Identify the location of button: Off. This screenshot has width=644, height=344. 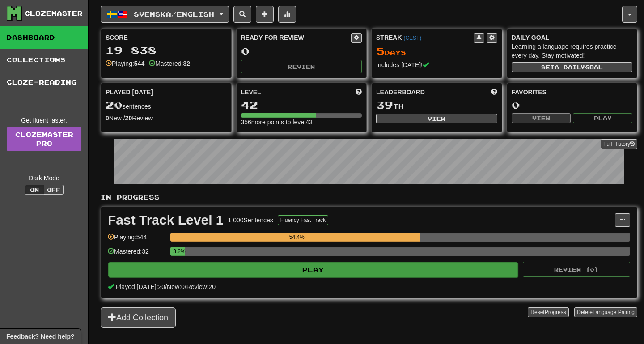
(54, 190).